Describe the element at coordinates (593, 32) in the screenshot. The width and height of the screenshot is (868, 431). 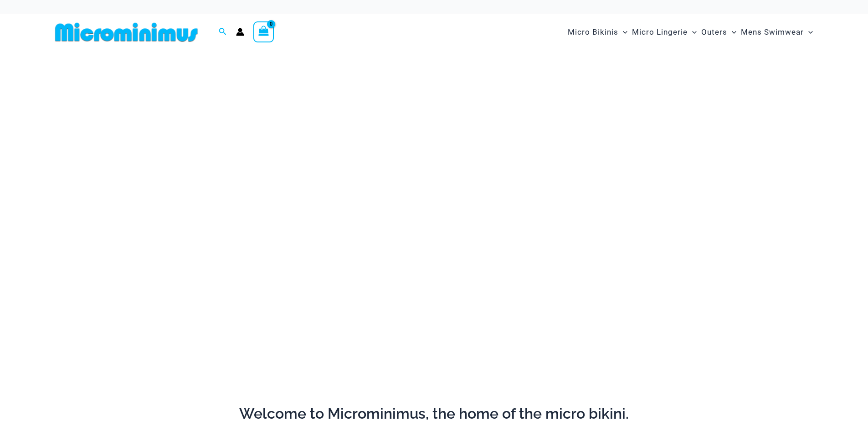
I see `span: Micro Bikinis` at that location.